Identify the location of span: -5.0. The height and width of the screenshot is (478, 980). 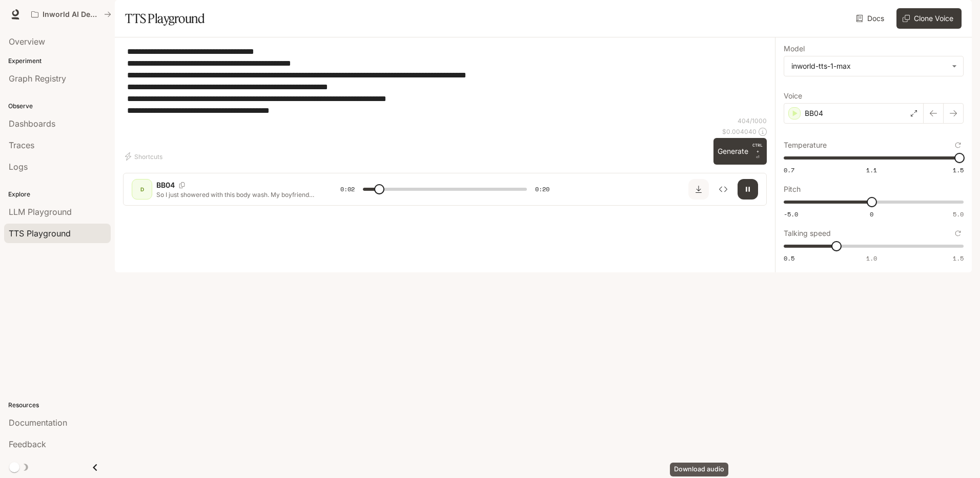
(791, 214).